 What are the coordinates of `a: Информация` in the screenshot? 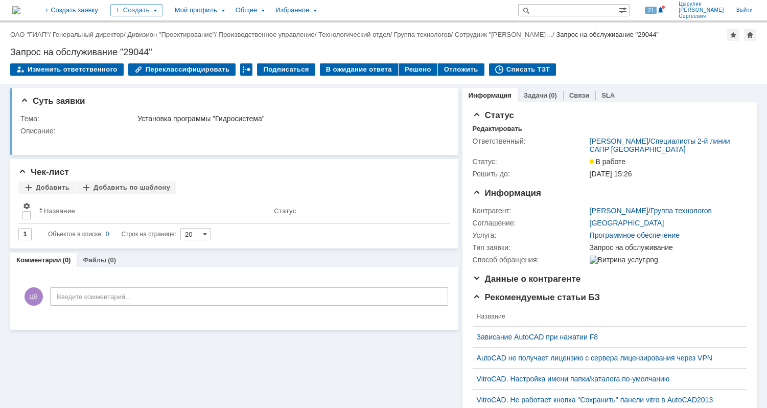 It's located at (490, 95).